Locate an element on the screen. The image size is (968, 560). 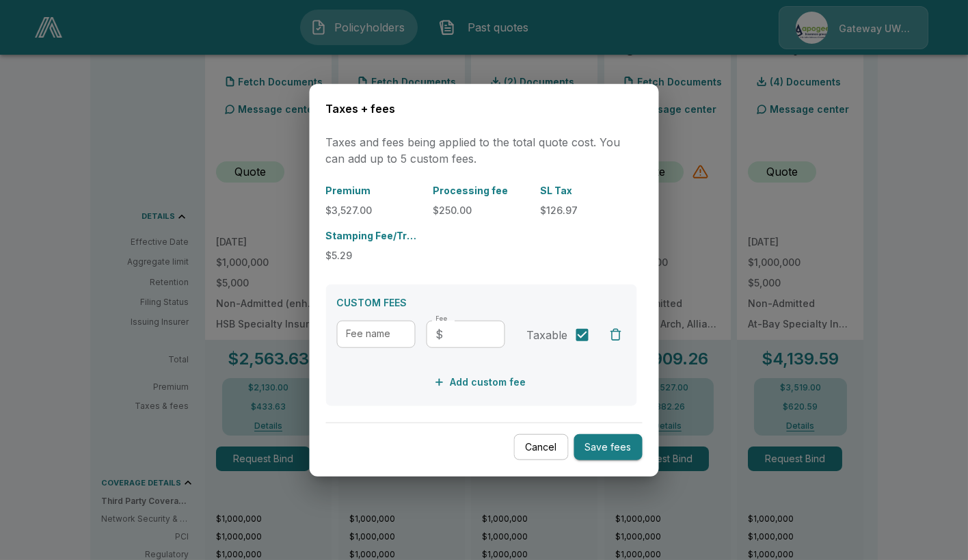
p: SL Tax is located at coordinates (589, 190).